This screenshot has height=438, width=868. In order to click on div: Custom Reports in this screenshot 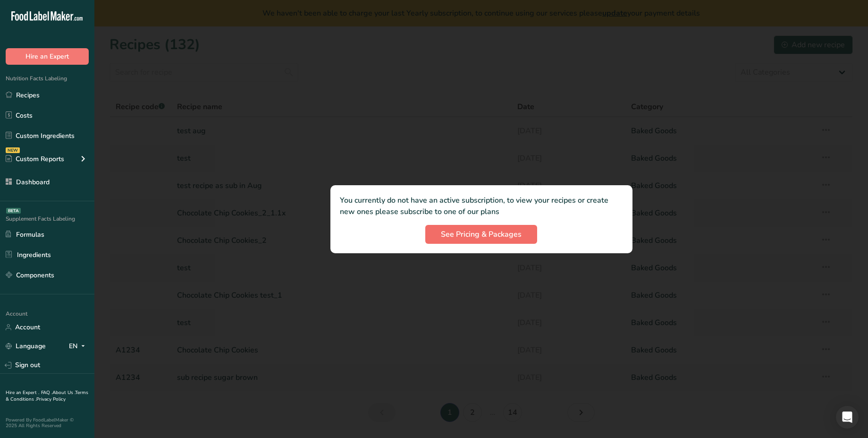, I will do `click(35, 159)`.